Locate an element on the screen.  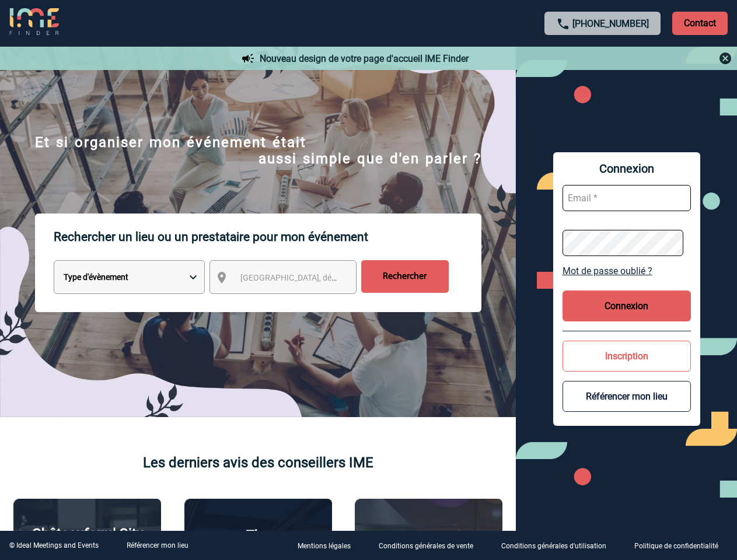
input: Email * is located at coordinates (627, 198).